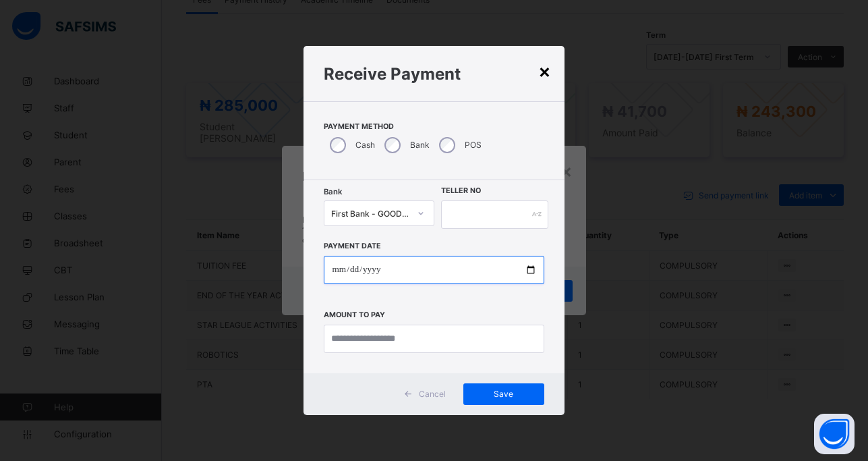 This screenshot has height=461, width=868. I want to click on span: Cancel, so click(433, 394).